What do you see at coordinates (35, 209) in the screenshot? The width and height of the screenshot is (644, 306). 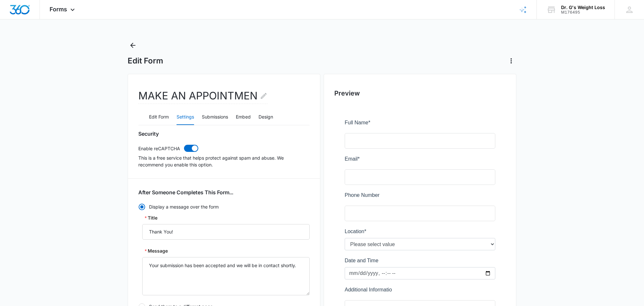 I see `span: BOOK AN APPOINTMENT` at bounding box center [35, 209].